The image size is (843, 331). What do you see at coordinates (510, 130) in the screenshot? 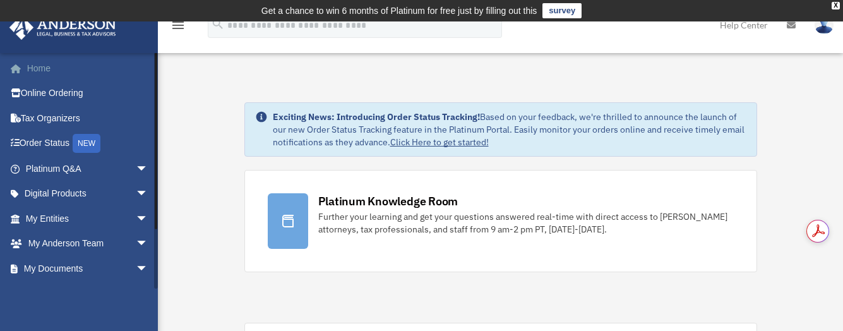
I see `div: Based on your feedback, we're thrilled to announce the launch of our new Order Status Tracking fe...` at bounding box center [510, 130].